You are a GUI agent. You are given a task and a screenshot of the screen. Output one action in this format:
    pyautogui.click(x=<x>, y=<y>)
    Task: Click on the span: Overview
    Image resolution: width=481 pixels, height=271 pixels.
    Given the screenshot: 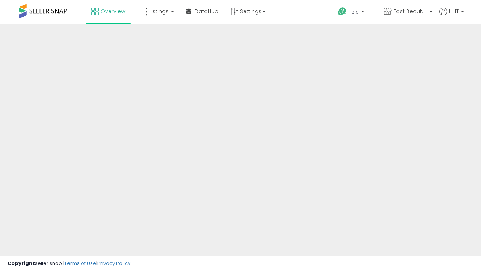 What is the action you would take?
    pyautogui.click(x=113, y=11)
    